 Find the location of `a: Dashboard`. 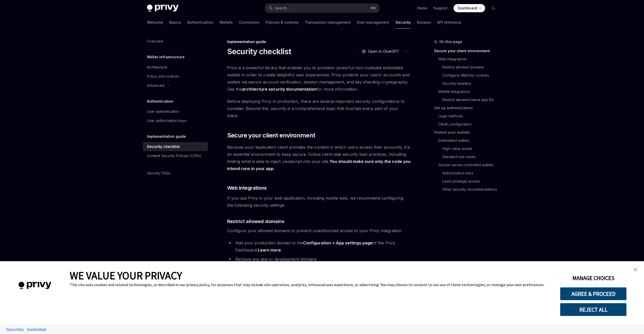

a: Dashboard is located at coordinates (469, 8).